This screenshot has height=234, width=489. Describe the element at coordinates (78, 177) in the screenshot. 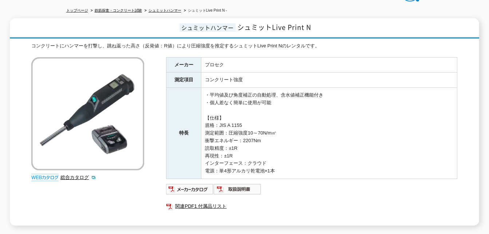

I see `a: 総合カタログ` at that location.